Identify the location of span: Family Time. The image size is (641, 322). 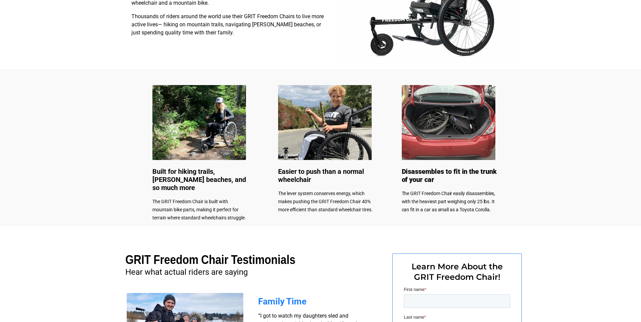
(282, 302).